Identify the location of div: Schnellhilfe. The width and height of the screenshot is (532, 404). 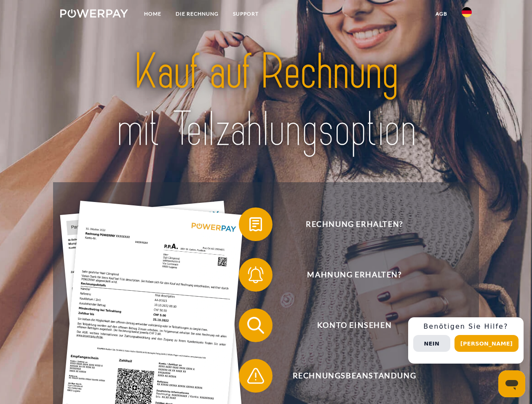
(466, 341).